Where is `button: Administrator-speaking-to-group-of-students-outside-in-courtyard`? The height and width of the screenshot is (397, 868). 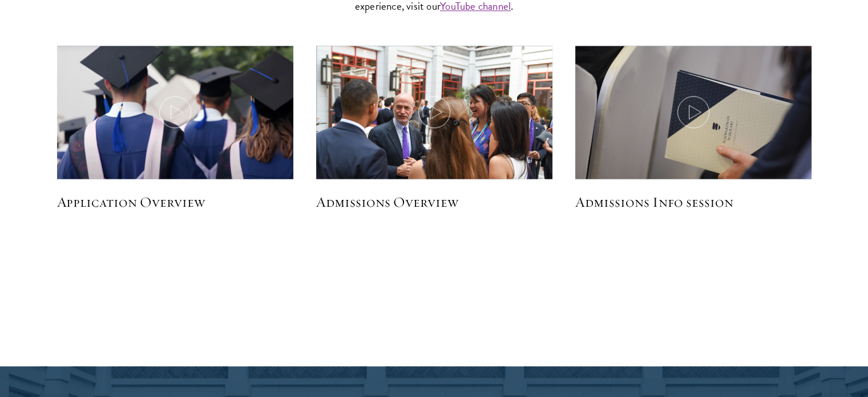 button: Administrator-speaking-to-group-of-students-outside-in-courtyard is located at coordinates (434, 112).